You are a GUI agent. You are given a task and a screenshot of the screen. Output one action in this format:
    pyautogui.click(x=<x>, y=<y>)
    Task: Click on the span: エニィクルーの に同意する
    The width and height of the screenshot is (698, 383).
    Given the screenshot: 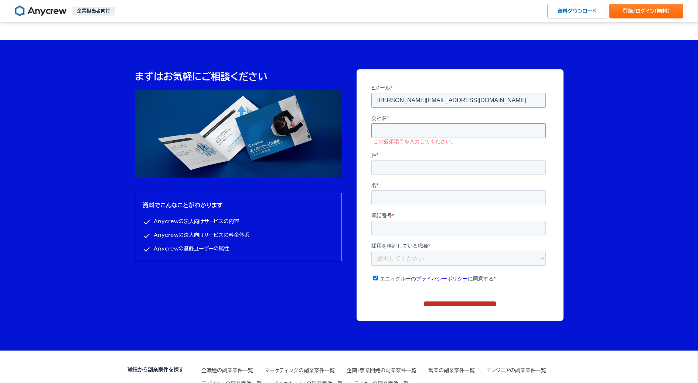 What is the action you would take?
    pyautogui.click(x=66, y=195)
    